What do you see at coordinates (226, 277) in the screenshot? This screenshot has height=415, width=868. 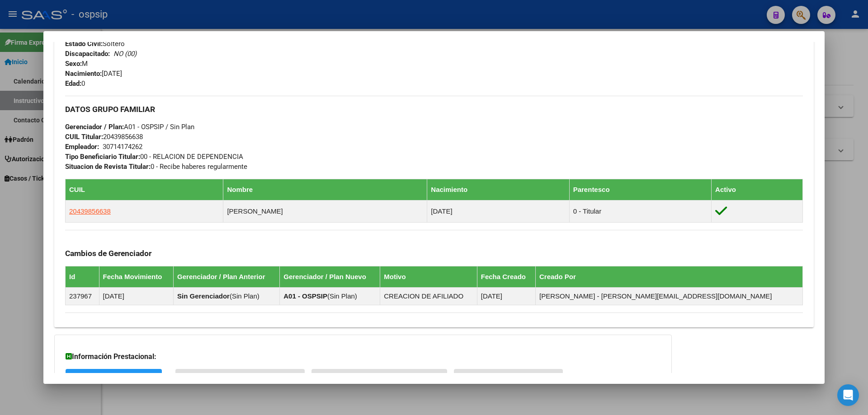 I see `th: Gerenciador / Plan Anterior` at bounding box center [226, 277].